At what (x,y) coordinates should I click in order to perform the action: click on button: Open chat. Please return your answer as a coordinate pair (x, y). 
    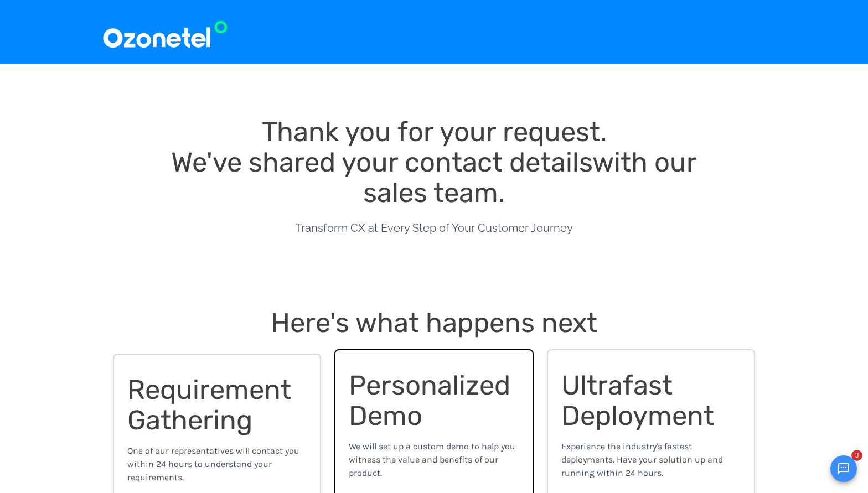
    Looking at the image, I should click on (843, 469).